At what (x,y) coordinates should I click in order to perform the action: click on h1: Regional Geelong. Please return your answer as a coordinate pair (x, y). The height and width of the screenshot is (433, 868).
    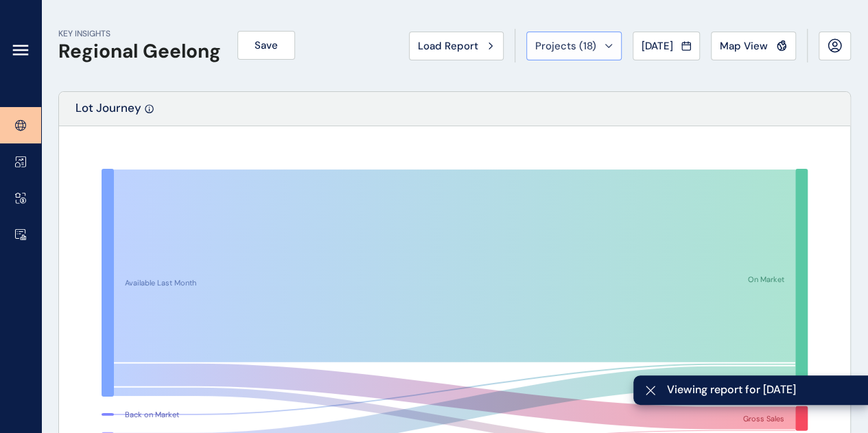
    Looking at the image, I should click on (140, 51).